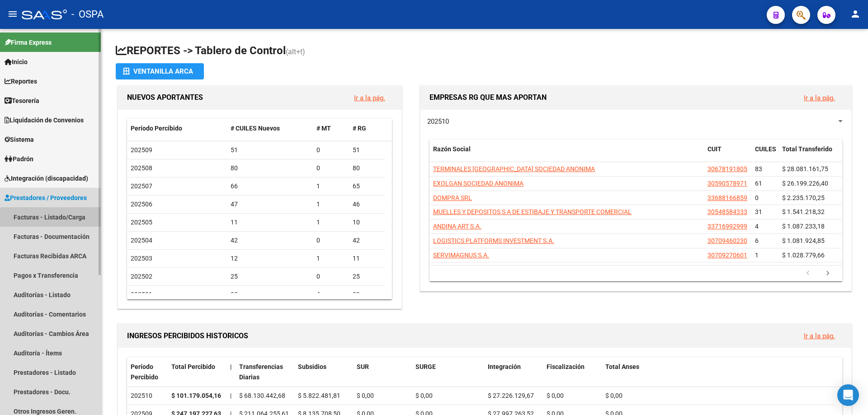  What do you see at coordinates (457, 226) in the screenshot?
I see `span: ANDINA ART S.A.` at bounding box center [457, 226].